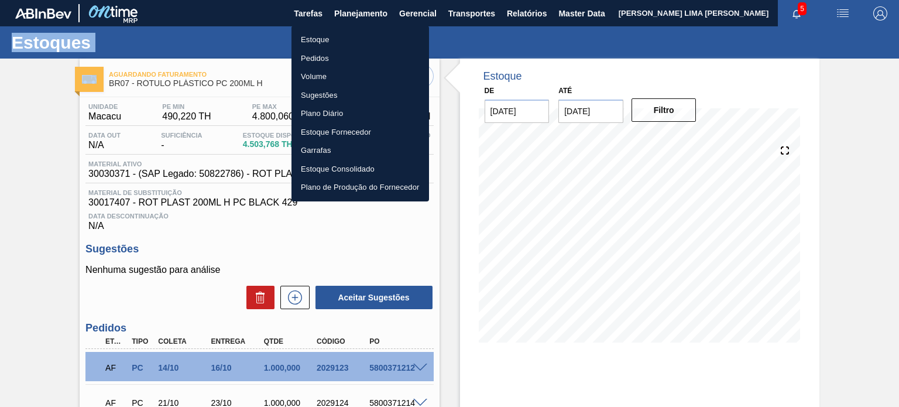  I want to click on a: Sugestões, so click(360, 95).